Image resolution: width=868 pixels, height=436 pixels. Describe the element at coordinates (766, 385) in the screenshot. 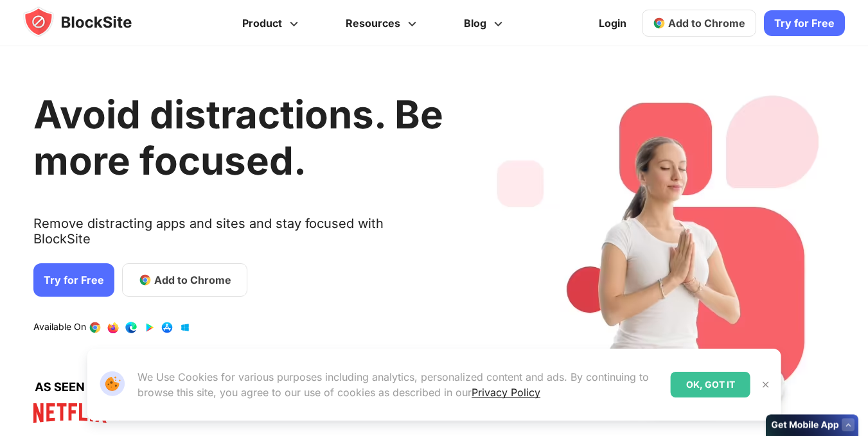

I see `img: Close` at that location.